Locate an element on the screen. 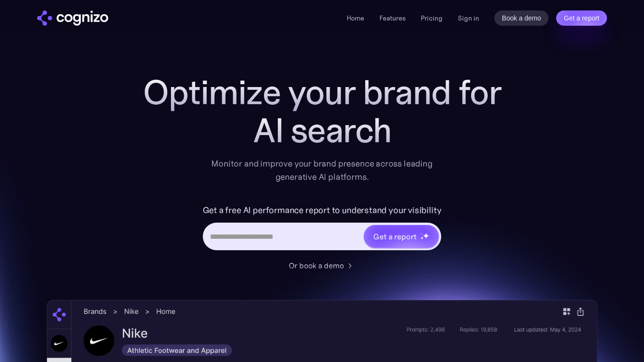  div: Get a report is located at coordinates (395, 236).